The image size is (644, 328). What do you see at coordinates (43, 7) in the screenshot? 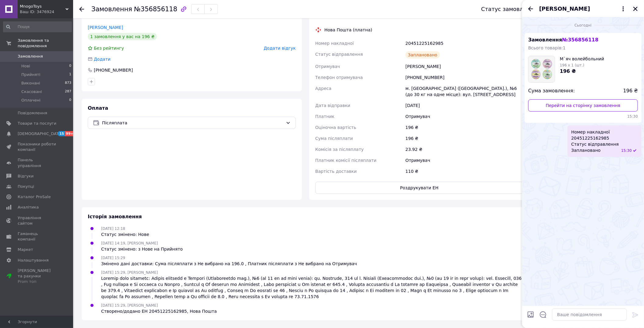
I see `span: MnogoToys` at bounding box center [43, 7].